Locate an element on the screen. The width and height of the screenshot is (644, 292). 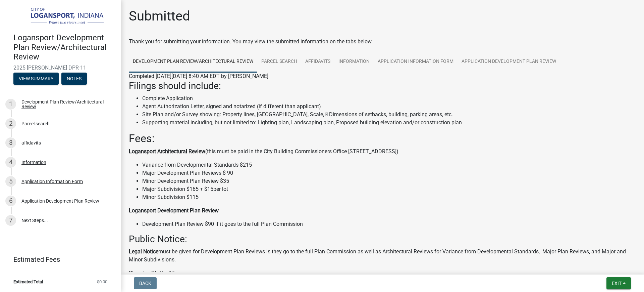
div: 1 is located at coordinates (11, 104).